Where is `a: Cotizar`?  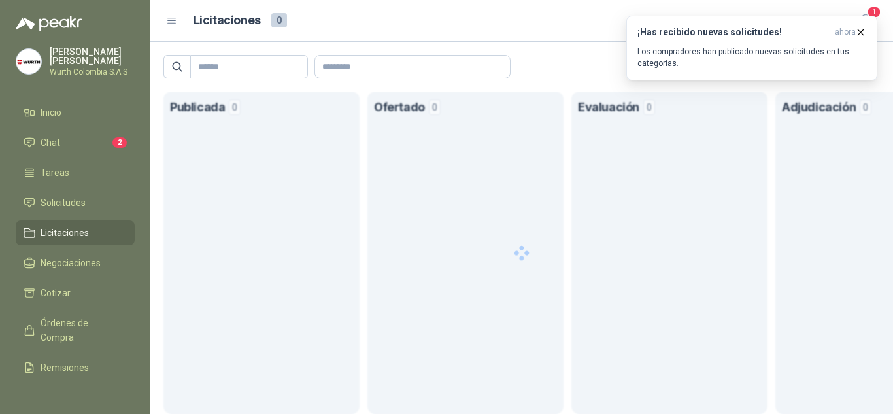
a: Cotizar is located at coordinates (75, 293).